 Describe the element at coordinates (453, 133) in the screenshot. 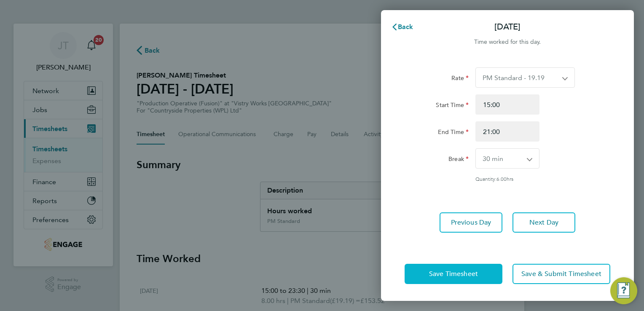

I see `label: End Time` at that location.